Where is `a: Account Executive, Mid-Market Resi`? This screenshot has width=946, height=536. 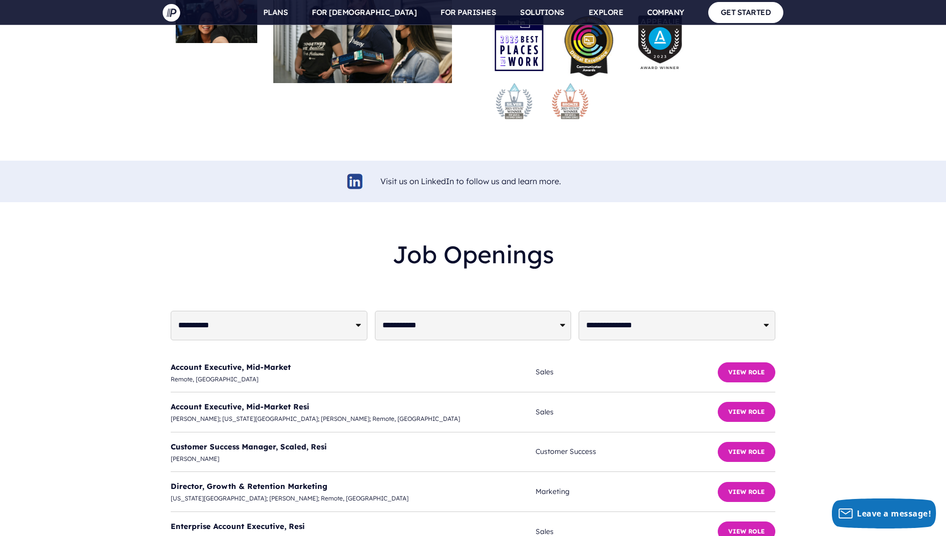
a: Account Executive, Mid-Market Resi is located at coordinates (240, 406).